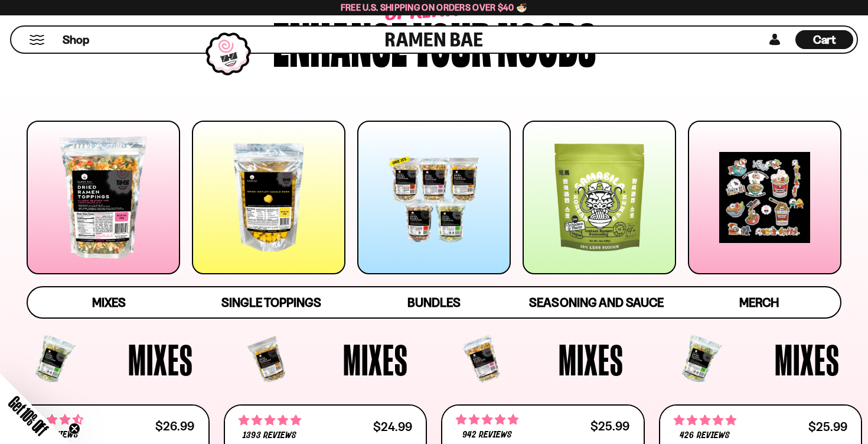 This screenshot has height=444, width=868. What do you see at coordinates (546, 41) in the screenshot?
I see `div: noods` at bounding box center [546, 41].